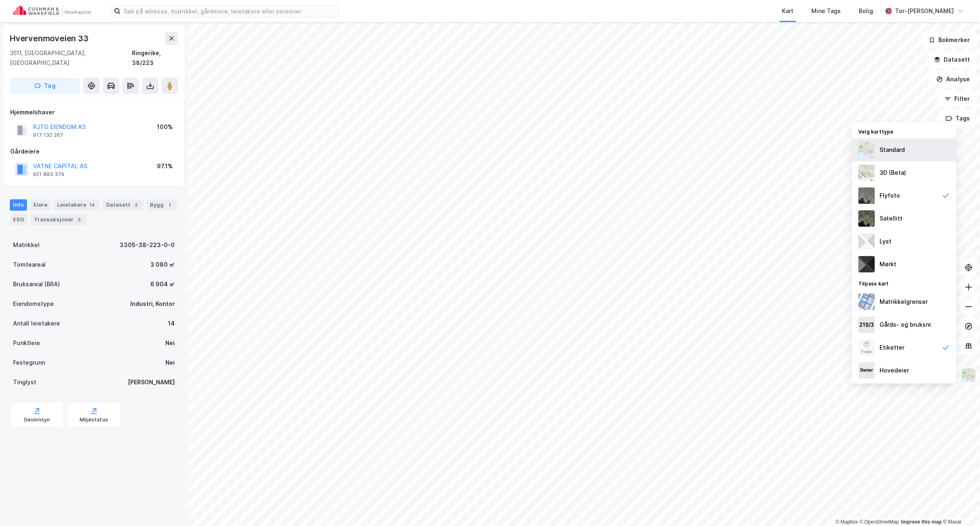 This screenshot has width=980, height=526. Describe the element at coordinates (866, 218) in the screenshot. I see `img: 9k=` at that location.